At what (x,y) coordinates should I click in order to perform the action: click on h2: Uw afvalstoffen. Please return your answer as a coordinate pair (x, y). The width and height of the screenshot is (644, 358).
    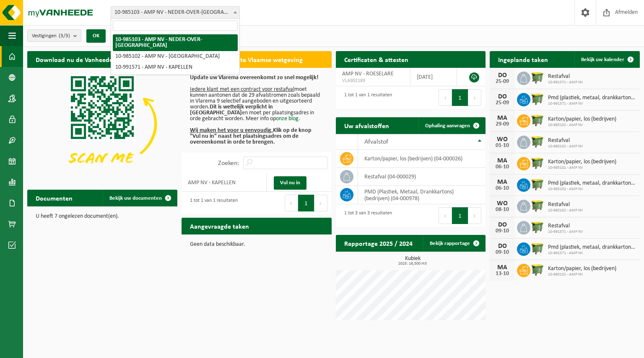
    Looking at the image, I should click on (367, 125).